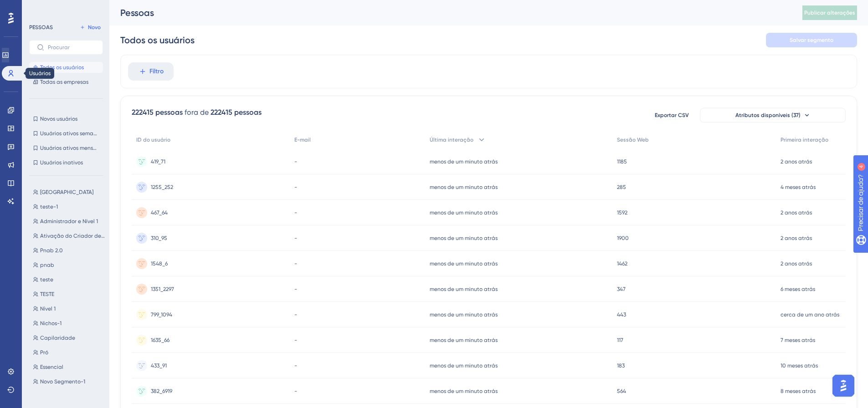 The height and width of the screenshot is (408, 868). What do you see at coordinates (162, 188) in the screenshot?
I see `font: 1255_252` at bounding box center [162, 188].